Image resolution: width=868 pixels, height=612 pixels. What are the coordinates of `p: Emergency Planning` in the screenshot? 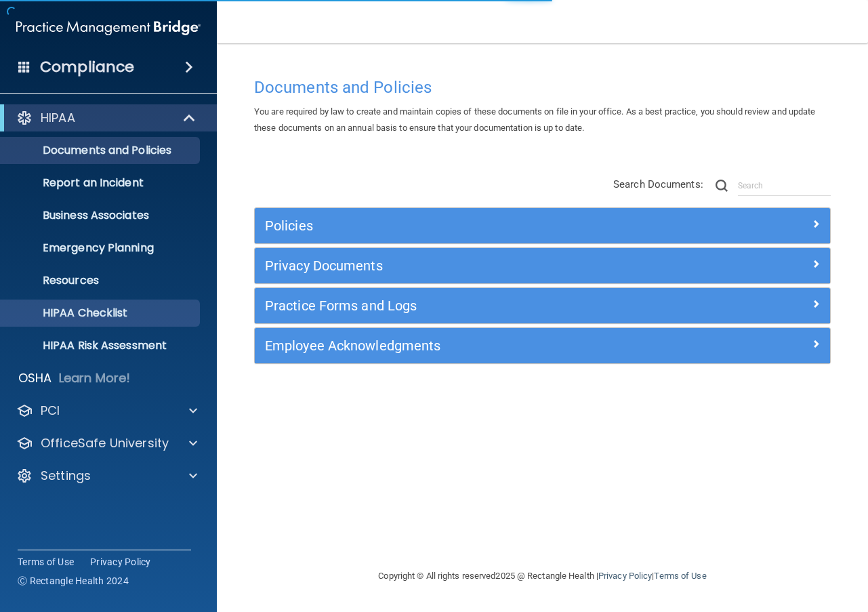 It's located at (101, 248).